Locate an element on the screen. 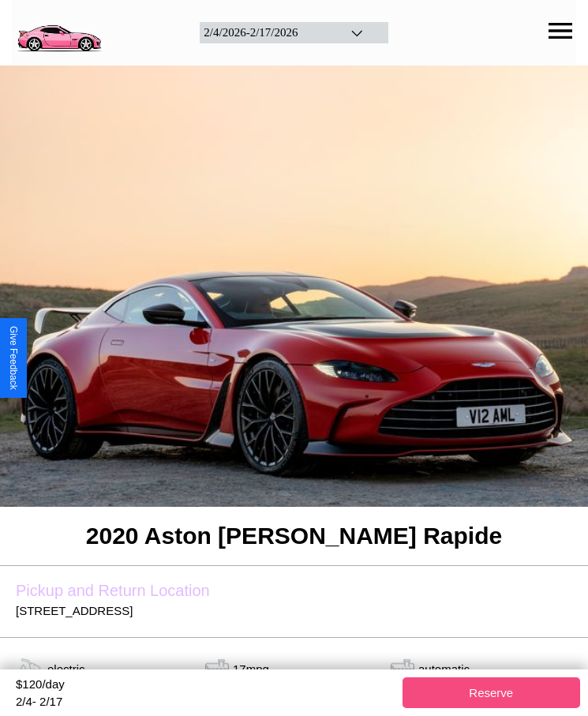 The width and height of the screenshot is (588, 716). div: $ 120 /day is located at coordinates (205, 687).